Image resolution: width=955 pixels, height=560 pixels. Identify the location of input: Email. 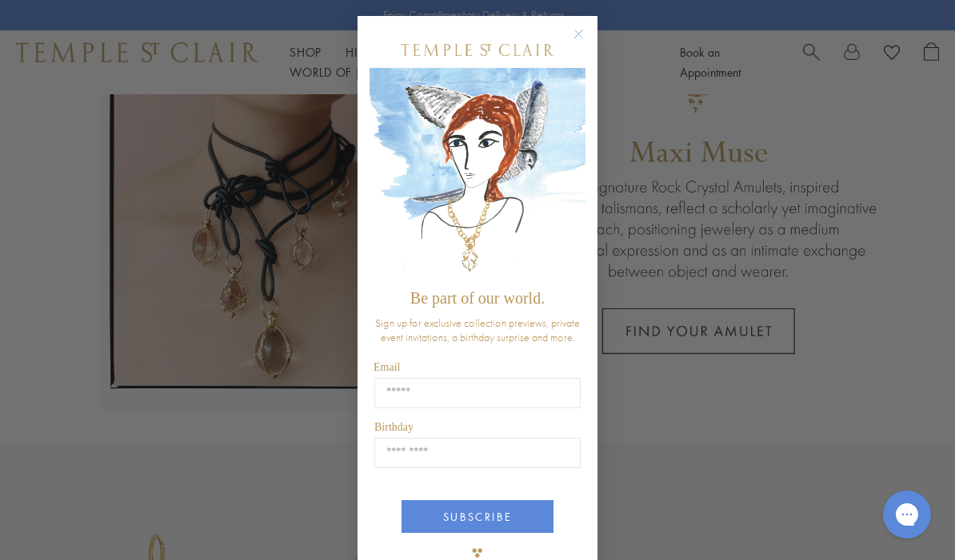
(478, 393).